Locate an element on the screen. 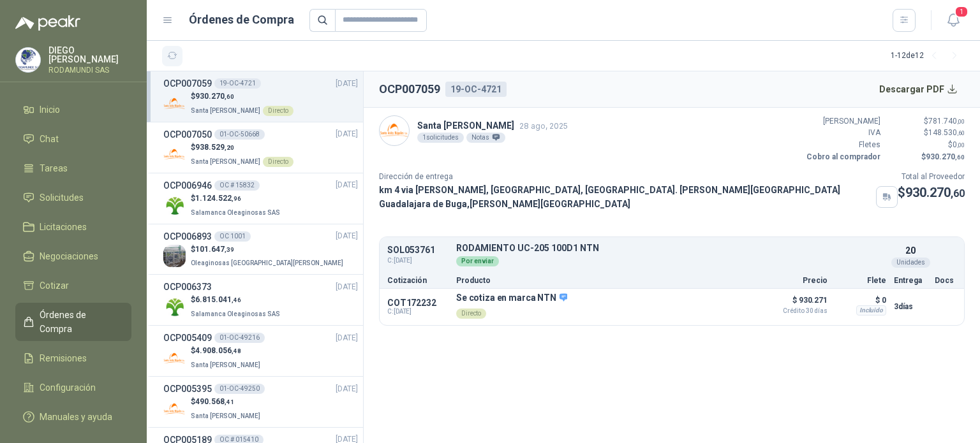 The width and height of the screenshot is (980, 443). a: Solicitudes is located at coordinates (74, 198).